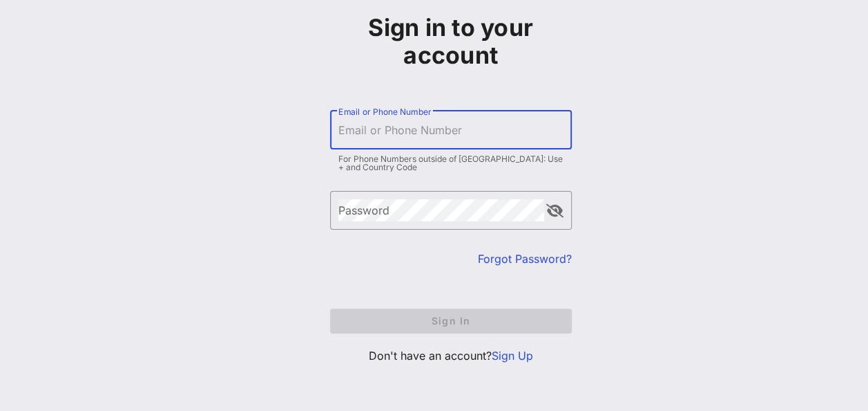 This screenshot has height=411, width=868. What do you see at coordinates (385, 111) in the screenshot?
I see `label: Email or Phone Number` at bounding box center [385, 111].